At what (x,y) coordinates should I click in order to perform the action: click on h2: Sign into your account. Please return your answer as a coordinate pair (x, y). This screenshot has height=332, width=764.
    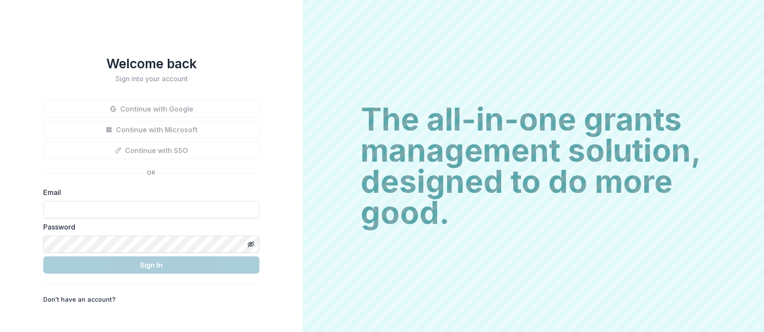
    Looking at the image, I should click on (151, 79).